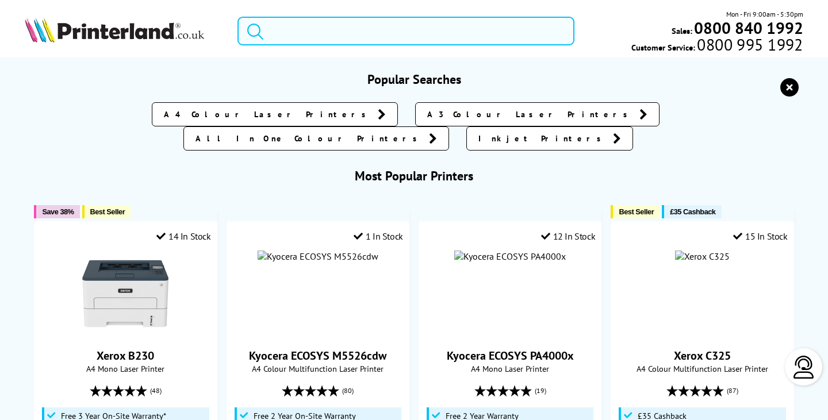 This screenshot has height=420, width=828. What do you see at coordinates (183, 236) in the screenshot?
I see `div: 14 In Stock` at bounding box center [183, 236].